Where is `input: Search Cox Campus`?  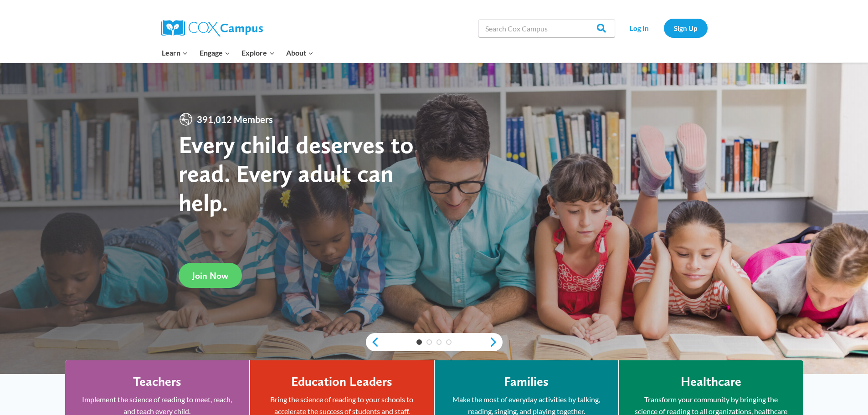 input: Search Cox Campus is located at coordinates (547, 29).